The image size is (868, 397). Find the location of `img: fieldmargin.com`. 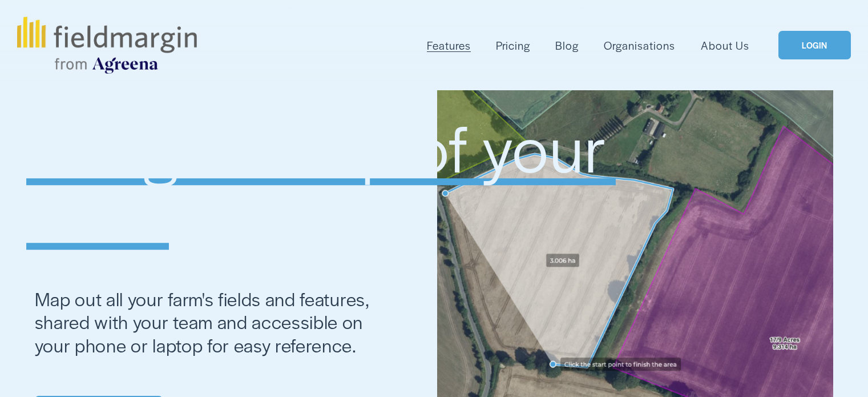

img: fieldmargin.com is located at coordinates (106, 45).